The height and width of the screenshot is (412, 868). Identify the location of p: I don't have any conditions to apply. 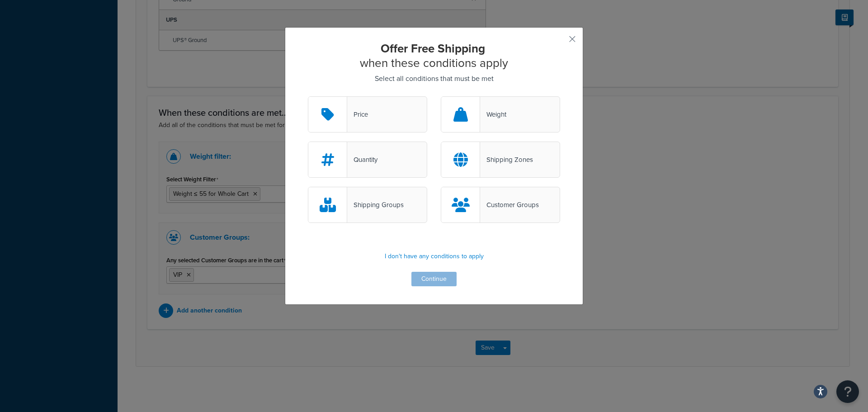
(434, 256).